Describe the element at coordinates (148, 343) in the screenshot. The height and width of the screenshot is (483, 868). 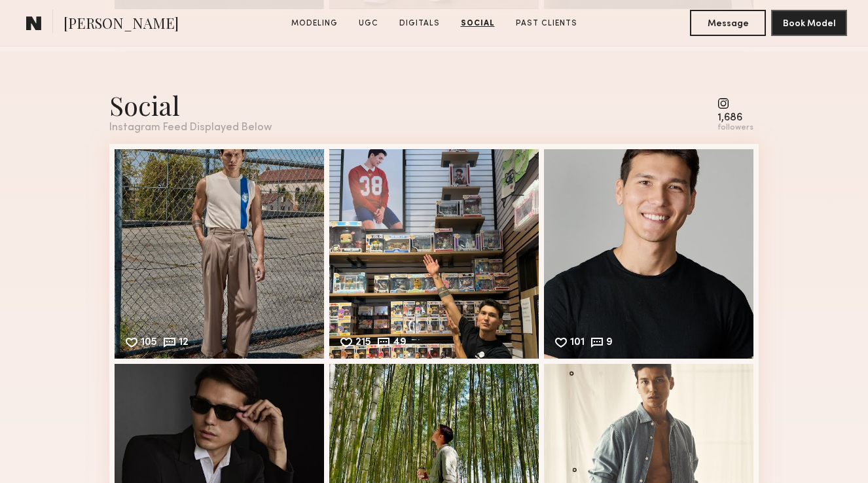
I see `div: 105` at that location.